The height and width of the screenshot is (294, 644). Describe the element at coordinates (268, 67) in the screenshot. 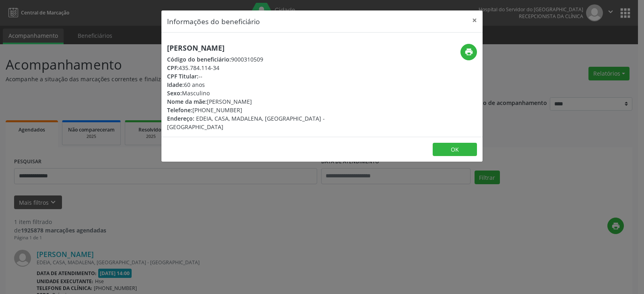

I see `div: 435.784.114-34` at that location.